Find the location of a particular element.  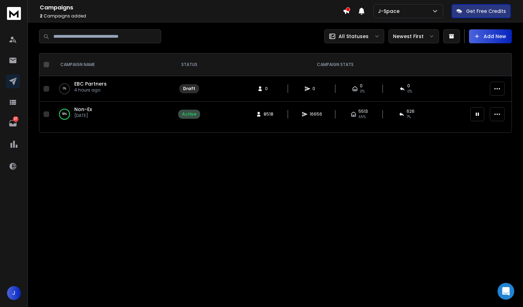

span: 8518 is located at coordinates (269, 114).